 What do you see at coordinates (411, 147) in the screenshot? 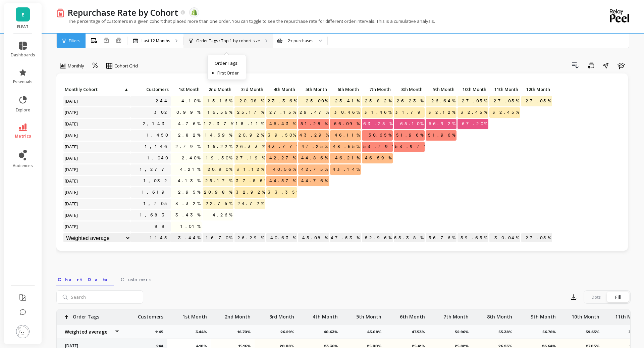
I see `span: 53.97%` at bounding box center [411, 147].